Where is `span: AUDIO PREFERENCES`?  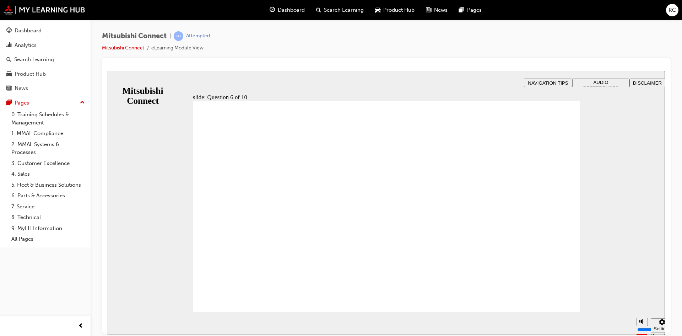 span: AUDIO PREFERENCES is located at coordinates (493, 14).